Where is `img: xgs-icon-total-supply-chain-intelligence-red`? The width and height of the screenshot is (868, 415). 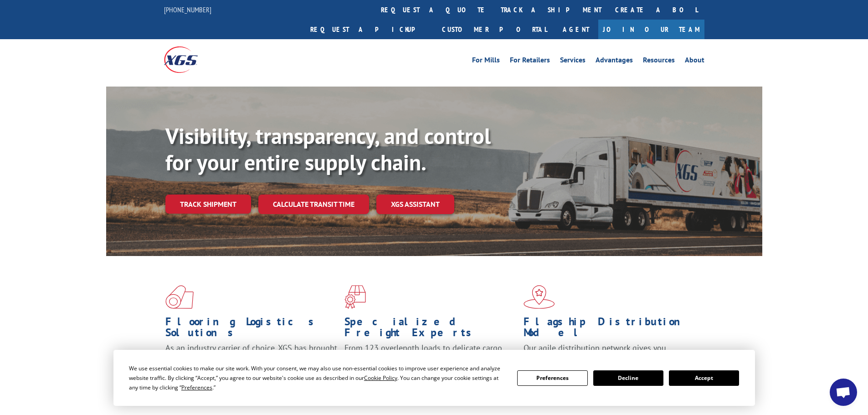 img: xgs-icon-total-supply-chain-intelligence-red is located at coordinates (180, 297).